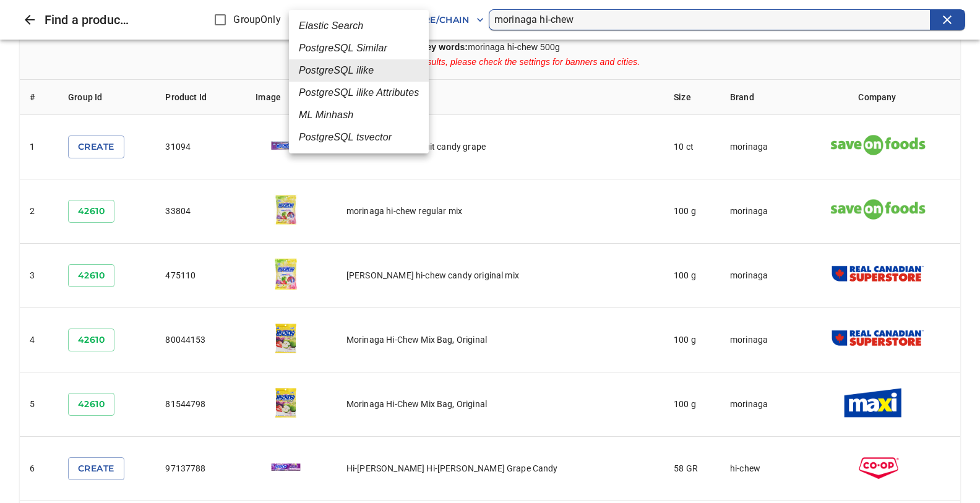 Image resolution: width=980 pixels, height=503 pixels. I want to click on em: Elastic Search, so click(331, 26).